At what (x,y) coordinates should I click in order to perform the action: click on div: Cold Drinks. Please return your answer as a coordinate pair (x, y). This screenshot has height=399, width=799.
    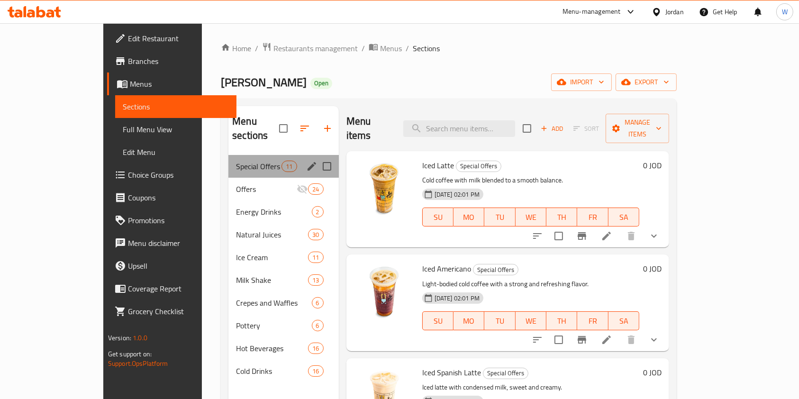
    Looking at the image, I should click on (272, 371).